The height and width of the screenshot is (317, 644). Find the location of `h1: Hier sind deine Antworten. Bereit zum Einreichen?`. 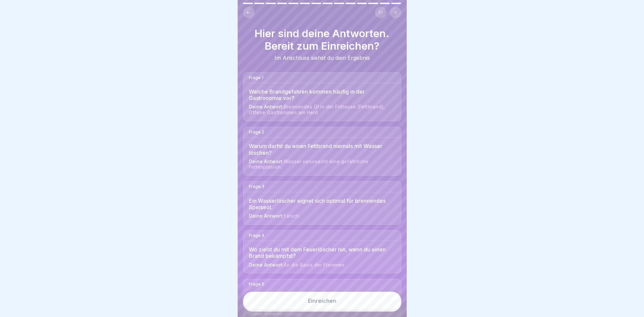

h1: Hier sind deine Antworten. Bereit zum Einreichen? is located at coordinates (322, 39).